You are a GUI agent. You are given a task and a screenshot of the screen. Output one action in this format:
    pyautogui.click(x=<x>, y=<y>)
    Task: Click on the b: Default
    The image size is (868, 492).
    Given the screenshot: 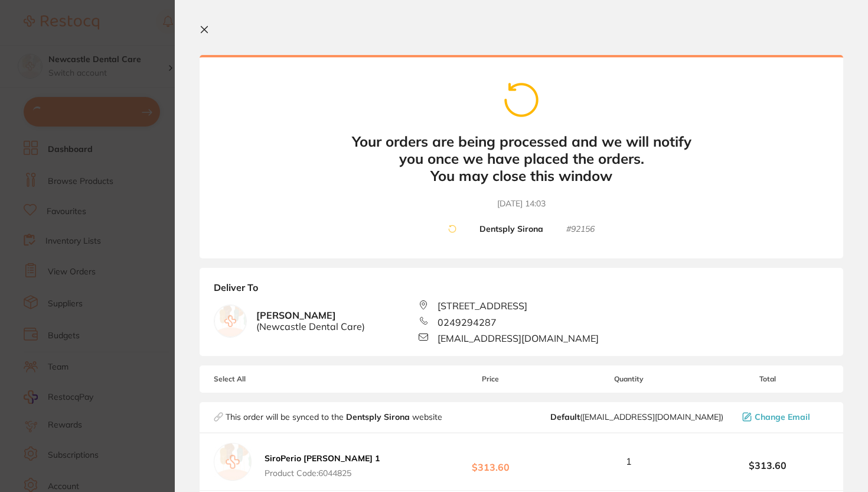 What is the action you would take?
    pyautogui.click(x=565, y=417)
    